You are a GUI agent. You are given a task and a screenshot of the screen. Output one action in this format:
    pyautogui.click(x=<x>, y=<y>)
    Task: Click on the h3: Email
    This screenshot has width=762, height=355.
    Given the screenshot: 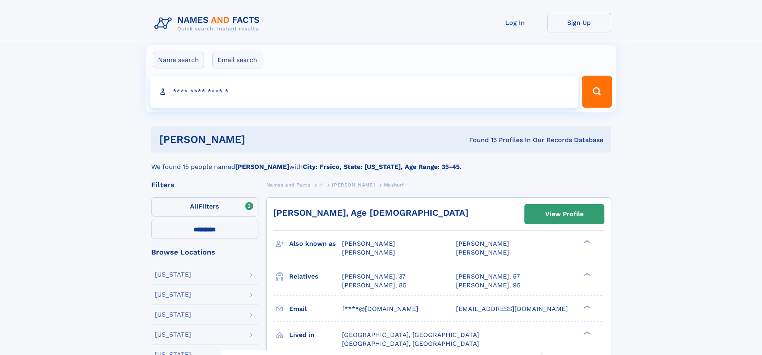 What is the action you would take?
    pyautogui.click(x=315, y=309)
    